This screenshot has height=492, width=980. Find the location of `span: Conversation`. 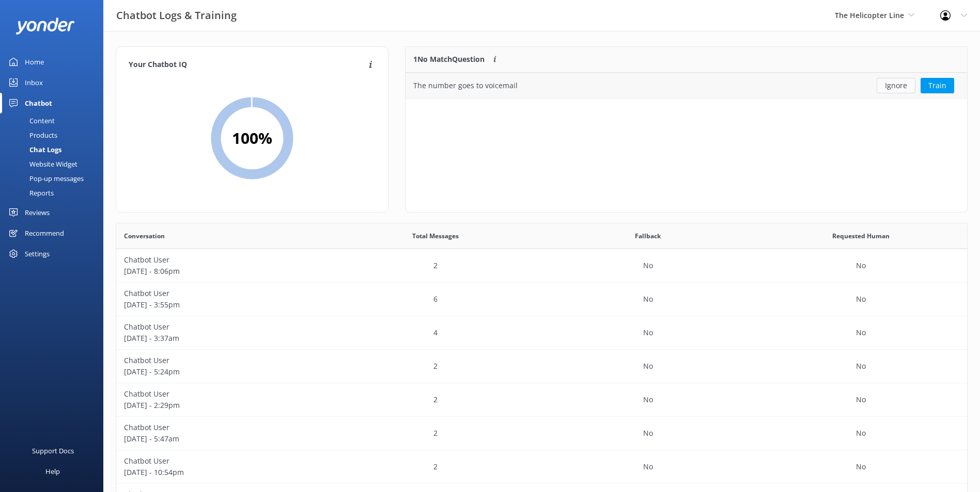

span: Conversation is located at coordinates (144, 236).